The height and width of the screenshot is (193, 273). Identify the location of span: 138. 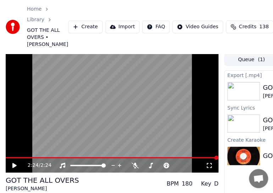
(264, 27).